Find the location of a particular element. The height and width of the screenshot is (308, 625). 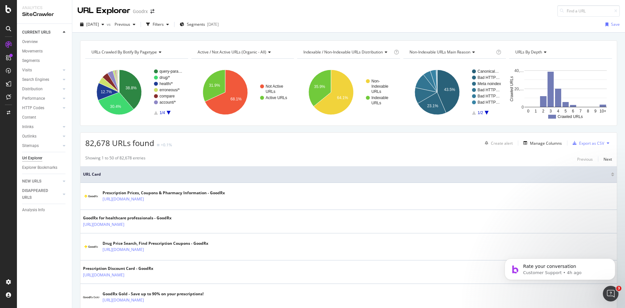

text: 23.1% is located at coordinates (433, 106).